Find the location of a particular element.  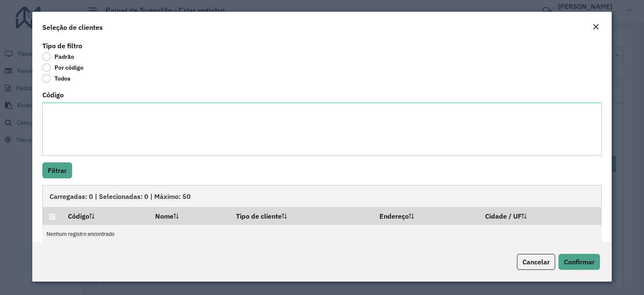

th: Endereço is located at coordinates (427, 216).